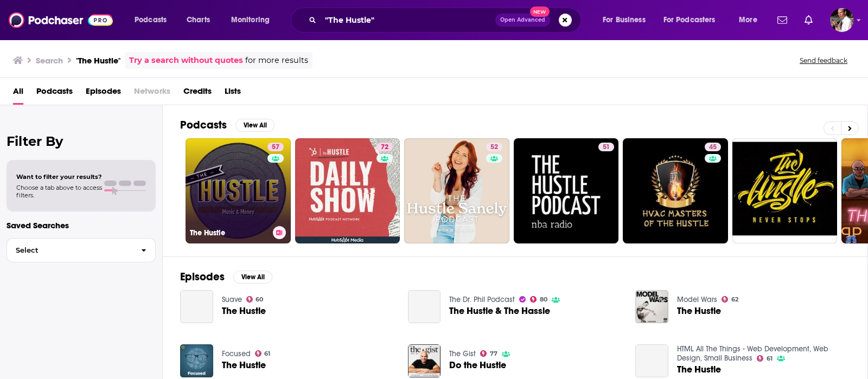 This screenshot has height=379, width=868. What do you see at coordinates (198, 20) in the screenshot?
I see `span: Charts` at bounding box center [198, 20].